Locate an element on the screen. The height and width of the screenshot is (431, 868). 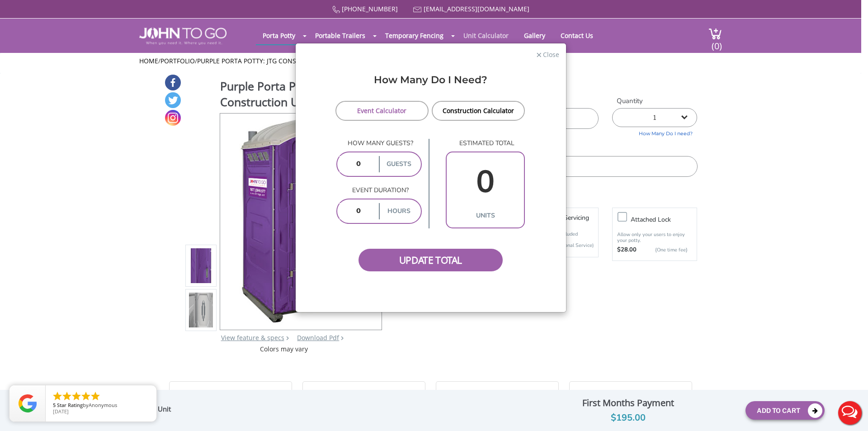
p: estimated total is located at coordinates (485, 144).